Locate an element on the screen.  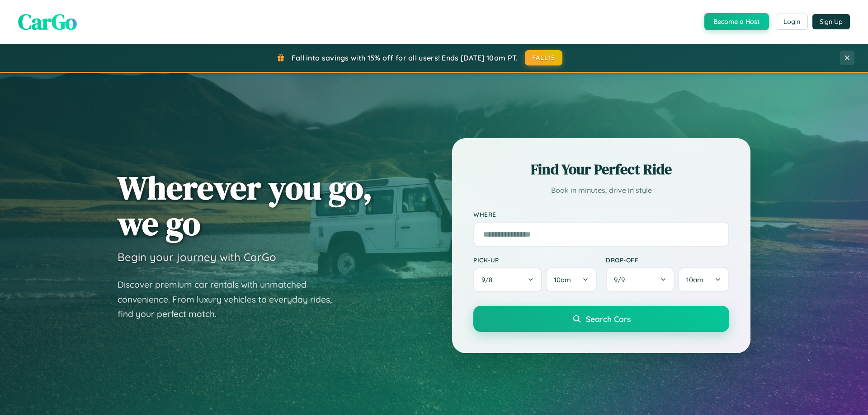
button: 9/9 is located at coordinates (640, 279).